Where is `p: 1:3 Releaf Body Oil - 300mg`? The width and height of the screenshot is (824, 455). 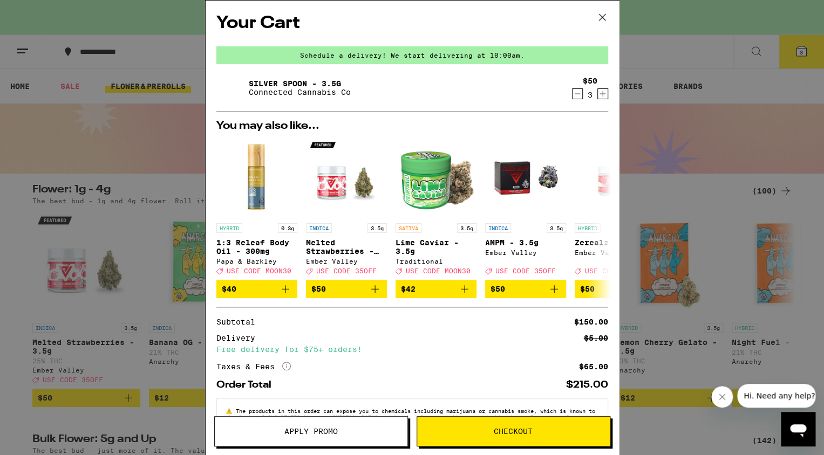
p: 1:3 Releaf Body Oil - 300mg is located at coordinates (257, 247).